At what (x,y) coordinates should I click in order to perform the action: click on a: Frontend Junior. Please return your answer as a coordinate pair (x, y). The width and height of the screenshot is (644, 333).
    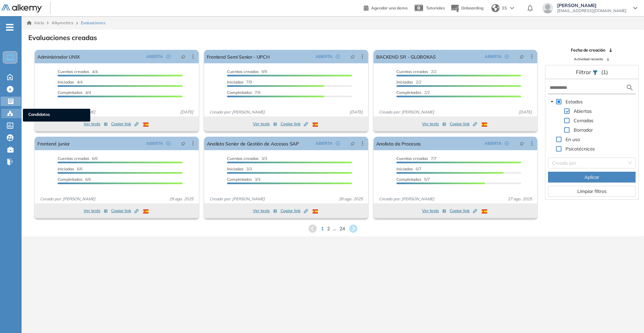
    Looking at the image, I should click on (53, 143).